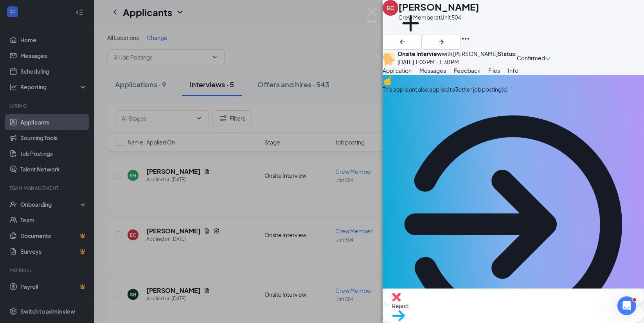 The height and width of the screenshot is (323, 644). I want to click on div: Status :, so click(507, 58).